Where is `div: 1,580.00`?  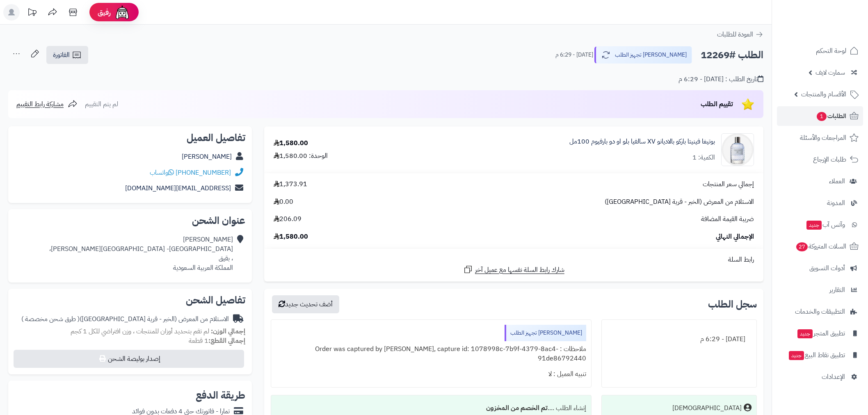
div: 1,580.00 is located at coordinates (291, 143).